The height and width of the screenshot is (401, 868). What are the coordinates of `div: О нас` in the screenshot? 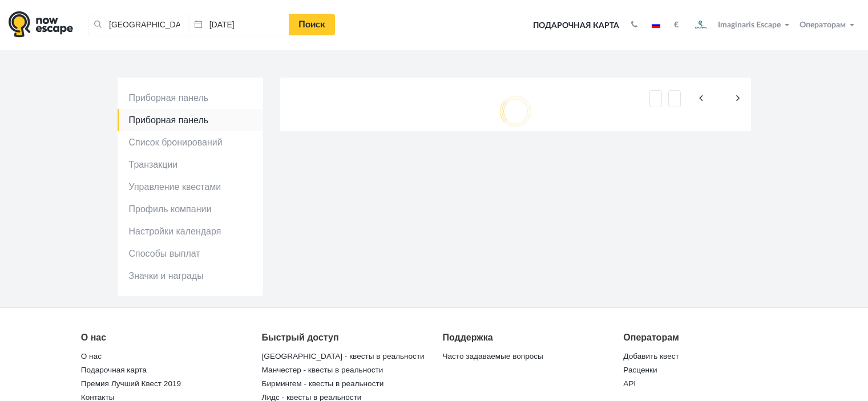 It's located at (163, 338).